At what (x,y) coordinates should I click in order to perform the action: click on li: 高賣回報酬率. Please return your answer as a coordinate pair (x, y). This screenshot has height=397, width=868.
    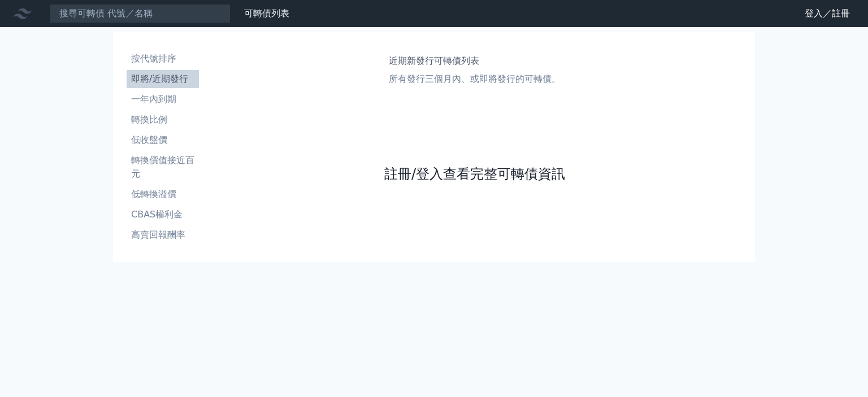
    Looking at the image, I should click on (163, 235).